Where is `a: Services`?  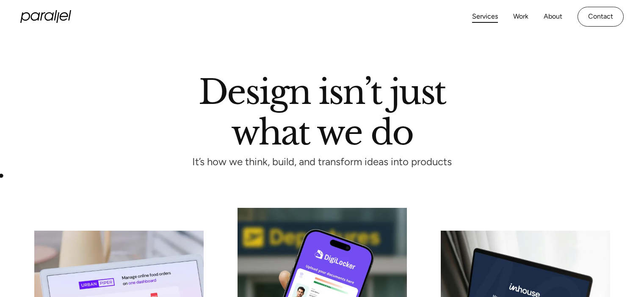
a: Services is located at coordinates (484, 17).